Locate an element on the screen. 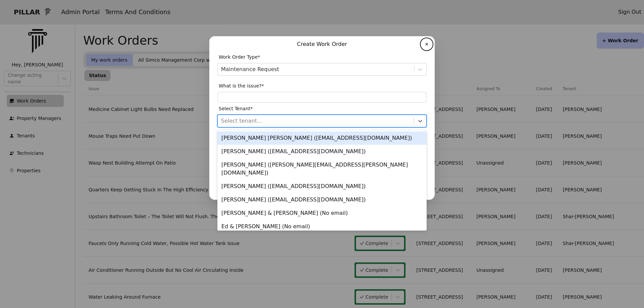 This screenshot has height=308, width=644. span: What is the issue?* is located at coordinates (241, 86).